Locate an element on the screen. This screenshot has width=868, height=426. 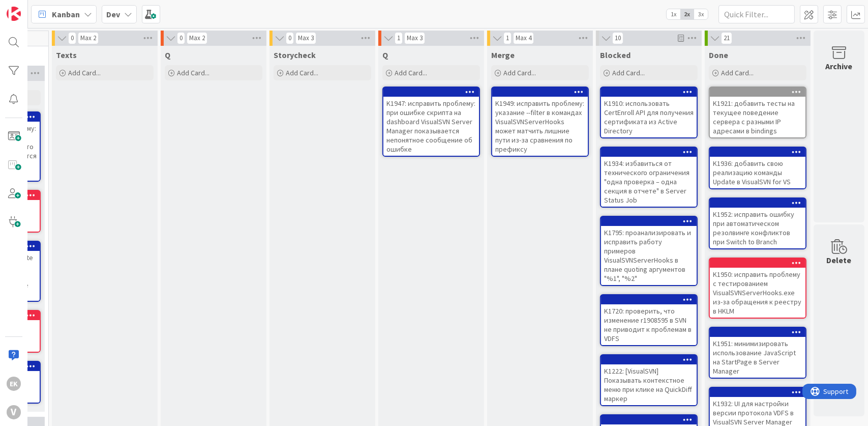
a: K1720: проверить, что изменение r1908595 в SVN не приводит к проблемам в VDFS is located at coordinates (649, 320).